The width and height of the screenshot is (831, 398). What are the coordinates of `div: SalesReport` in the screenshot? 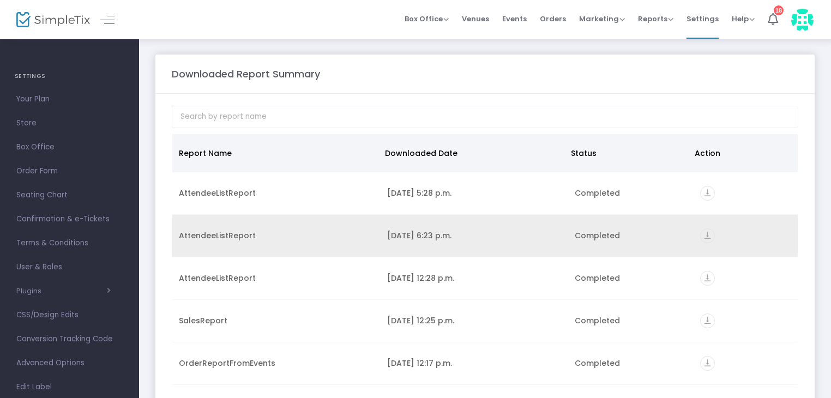 It's located at (276, 321).